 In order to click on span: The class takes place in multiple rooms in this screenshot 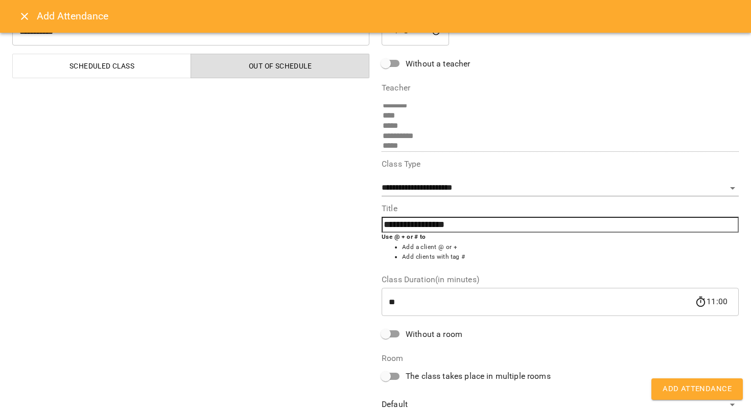, I will do `click(478, 376)`.